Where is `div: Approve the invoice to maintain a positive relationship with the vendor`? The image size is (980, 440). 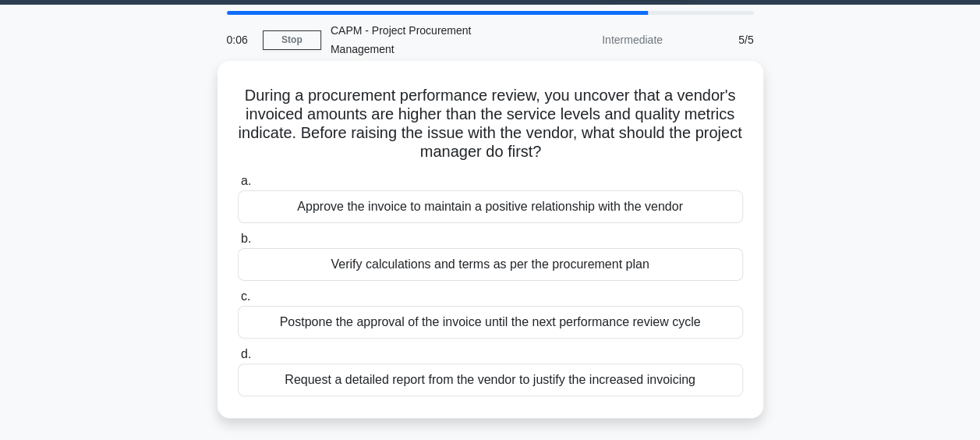
div: Approve the invoice to maintain a positive relationship with the vendor is located at coordinates (490, 206).